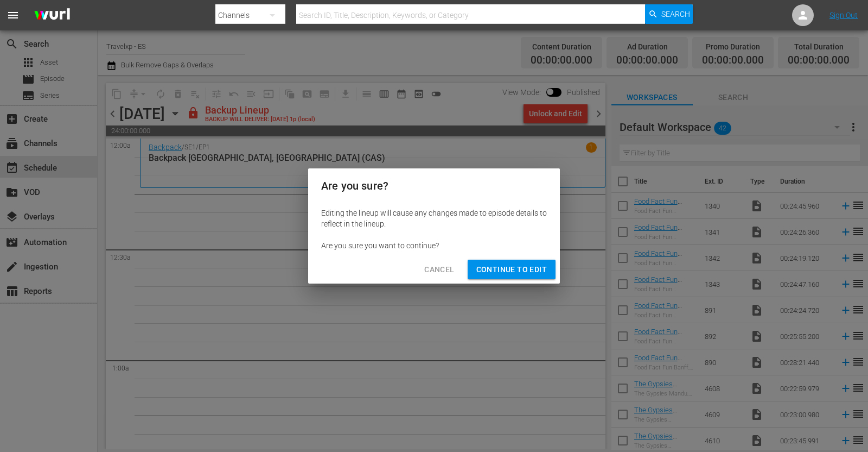 The height and width of the screenshot is (452, 868). I want to click on button: Continue to Edit, so click(512, 269).